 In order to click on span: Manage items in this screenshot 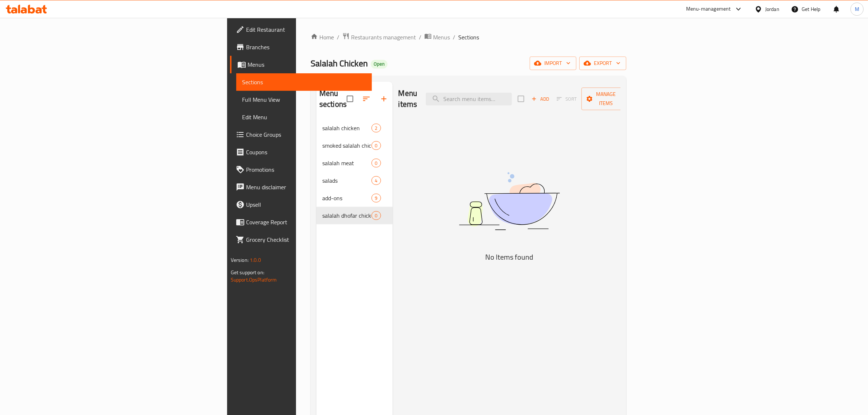, I will do `click(606, 99)`.